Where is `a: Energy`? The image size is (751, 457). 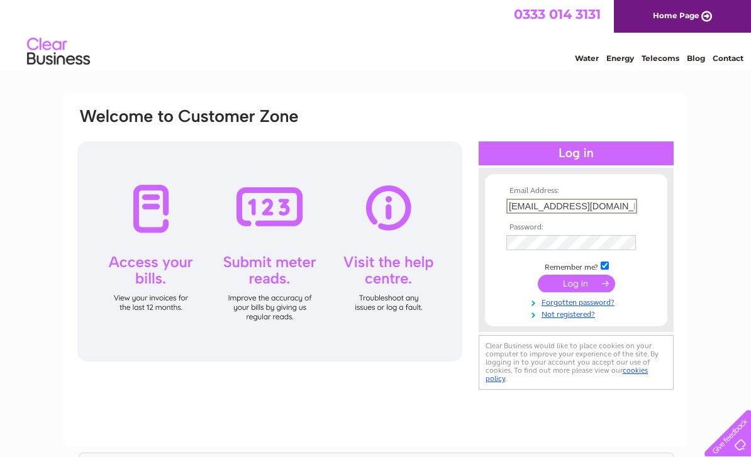 a: Energy is located at coordinates (620, 58).